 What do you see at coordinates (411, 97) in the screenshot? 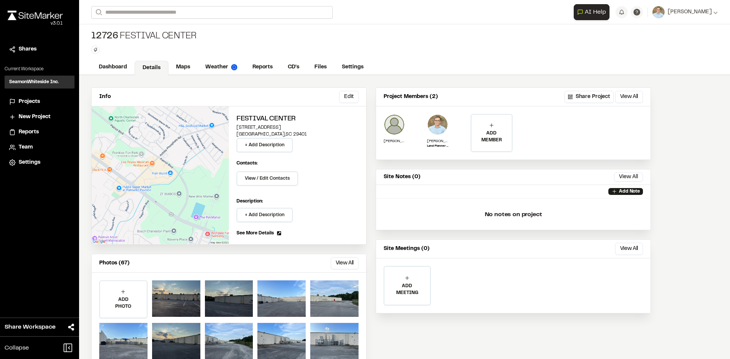
I see `p: Project Members (2)` at bounding box center [411, 97].